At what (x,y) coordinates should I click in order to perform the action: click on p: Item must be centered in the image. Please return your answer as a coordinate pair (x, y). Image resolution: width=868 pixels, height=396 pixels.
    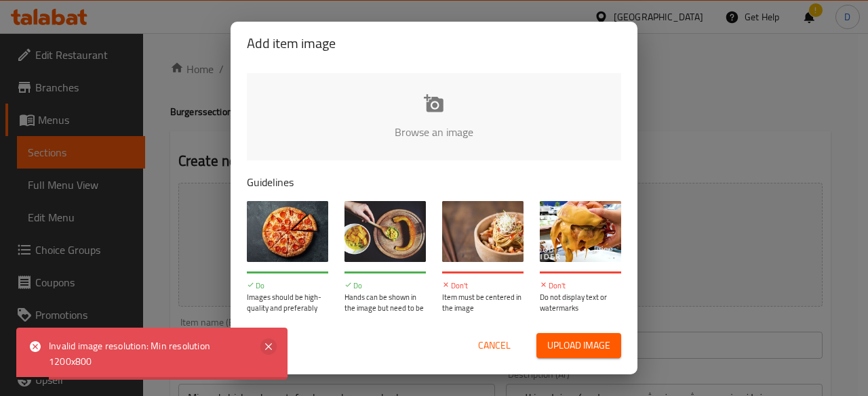
    Looking at the image, I should click on (483, 303).